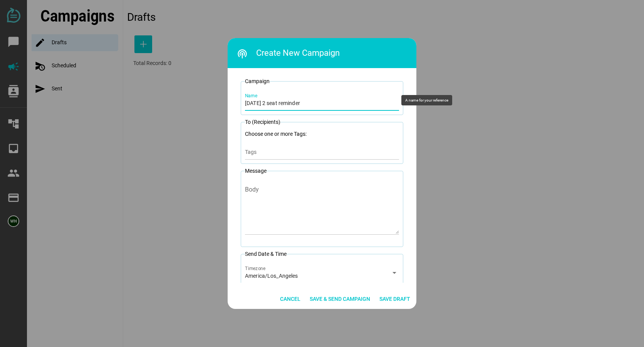  I want to click on input: Name, so click(322, 100).